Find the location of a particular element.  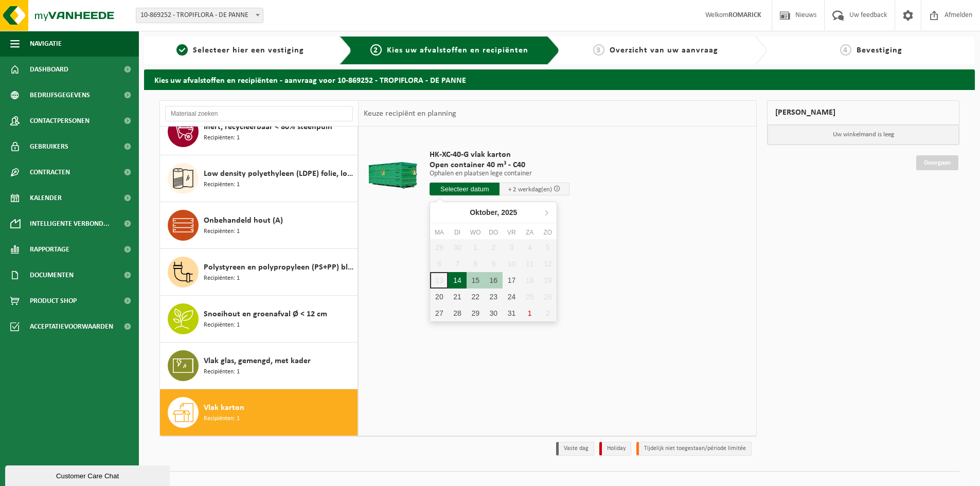

span: Inert, recycleerbaar < 80% steenpuin is located at coordinates (268, 127).